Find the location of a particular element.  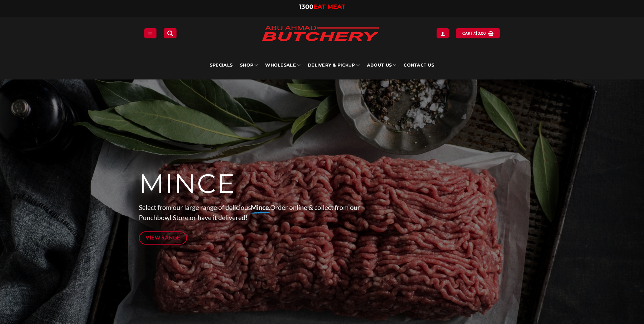

strong: Mince. is located at coordinates (260, 207).